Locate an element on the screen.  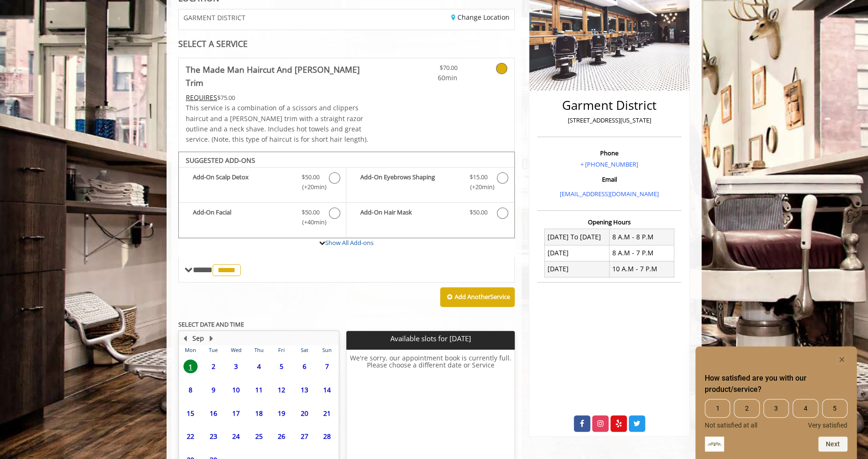
b: Add-On Eyebrows Shaping is located at coordinates (410, 182).